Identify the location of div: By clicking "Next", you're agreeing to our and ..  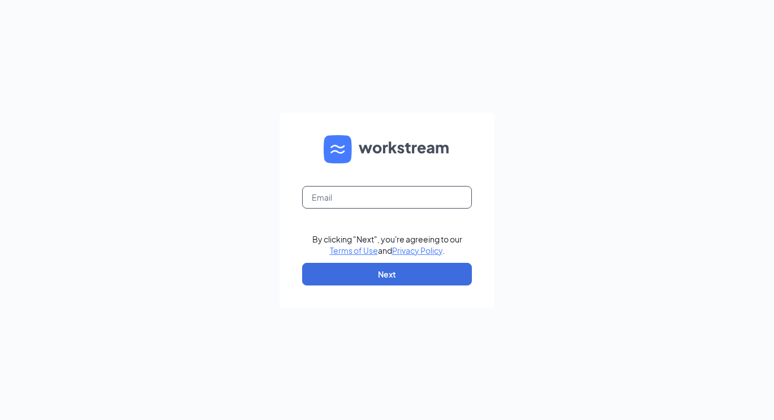
(387, 245).